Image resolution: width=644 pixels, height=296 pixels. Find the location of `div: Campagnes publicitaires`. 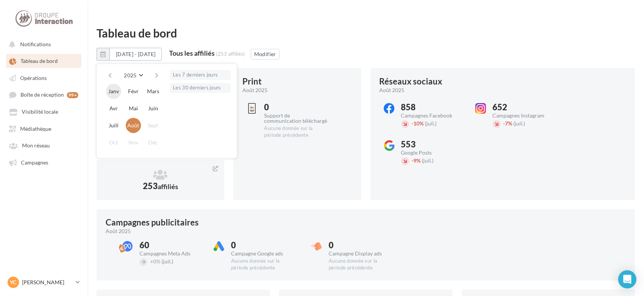

div: Campagnes publicitaires is located at coordinates (152, 223).